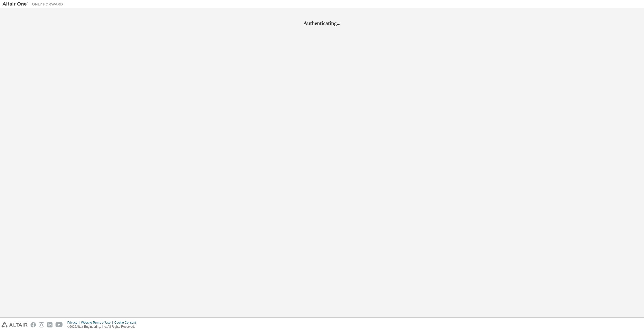  Describe the element at coordinates (33, 325) in the screenshot. I see `img: facebook.svg` at that location.